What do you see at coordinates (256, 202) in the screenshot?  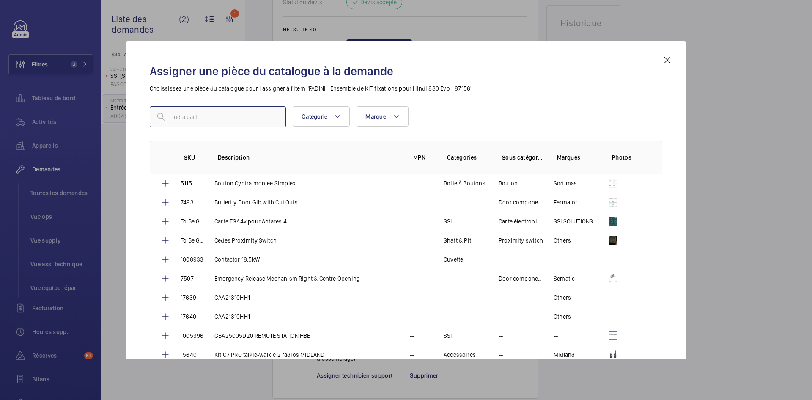 I see `p: Butterfly Door Gib with Cut Outs` at bounding box center [256, 202].